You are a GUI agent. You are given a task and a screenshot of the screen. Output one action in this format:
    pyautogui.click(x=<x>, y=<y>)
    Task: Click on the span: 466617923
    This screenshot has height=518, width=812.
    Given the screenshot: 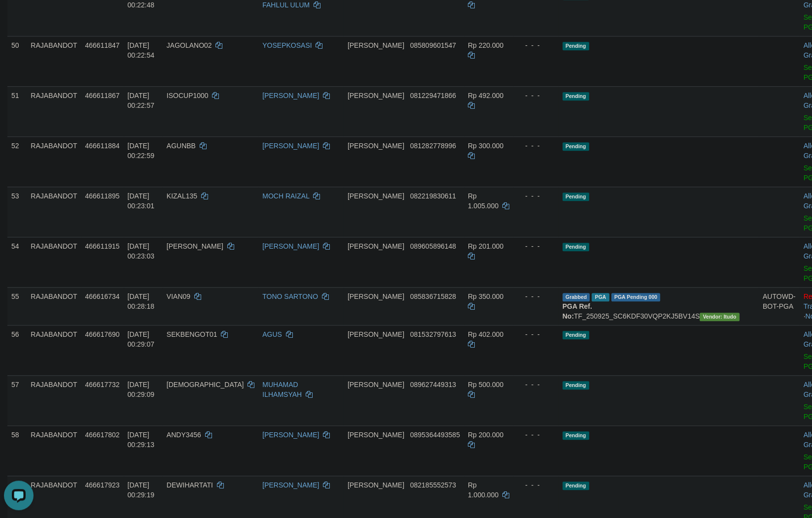 What is the action you would take?
    pyautogui.click(x=102, y=485)
    